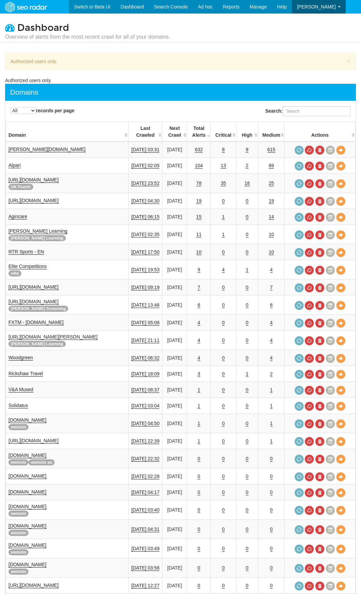  What do you see at coordinates (224, 150) in the screenshot?
I see `a: 8` at bounding box center [224, 150].